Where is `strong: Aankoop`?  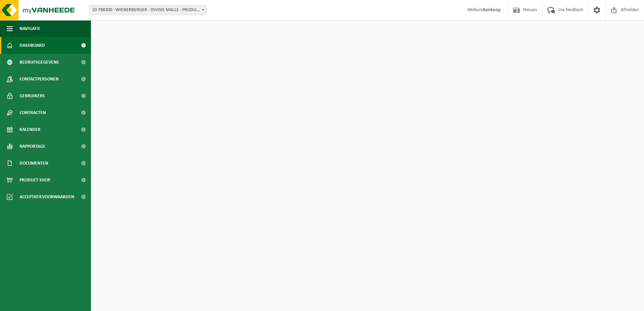
strong: Aankoop is located at coordinates (492, 10).